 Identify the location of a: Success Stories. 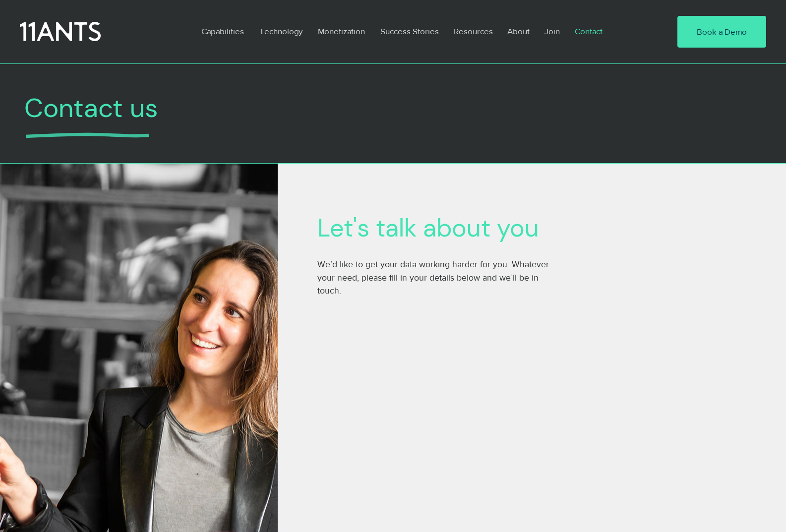
(409, 31).